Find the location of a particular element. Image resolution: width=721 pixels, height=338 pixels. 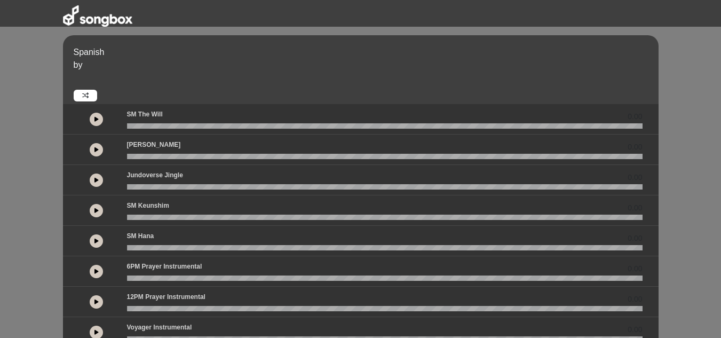

p: SM Keunshim is located at coordinates (148, 205).